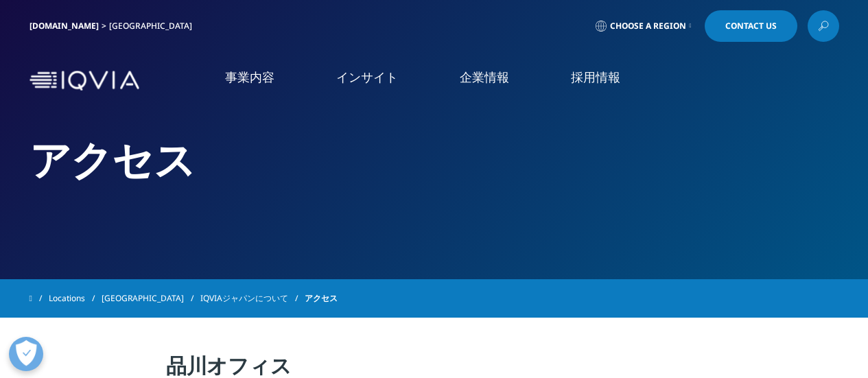 The height and width of the screenshot is (378, 868). I want to click on span: Contact Us, so click(750, 26).